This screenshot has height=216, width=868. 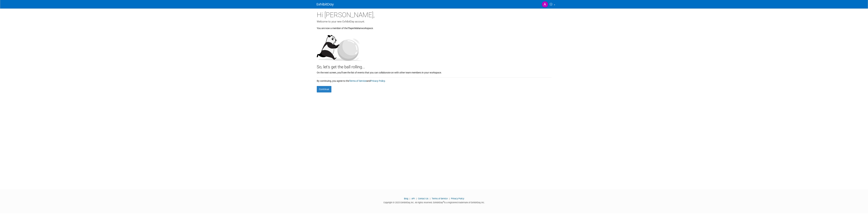 I want to click on i: ThayerMahan, so click(x=354, y=28).